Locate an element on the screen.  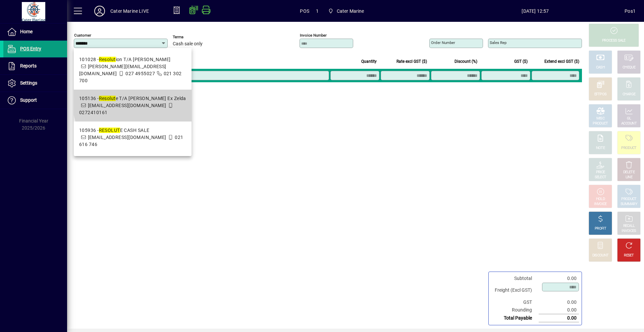
div: PROCESS SALE is located at coordinates (614, 41).